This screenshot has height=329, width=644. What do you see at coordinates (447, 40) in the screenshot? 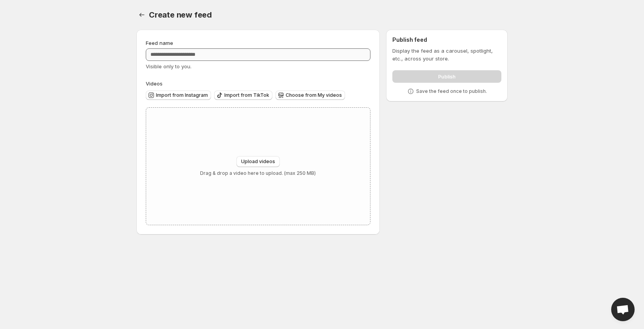
I see `h2: Publish feed` at bounding box center [447, 40].